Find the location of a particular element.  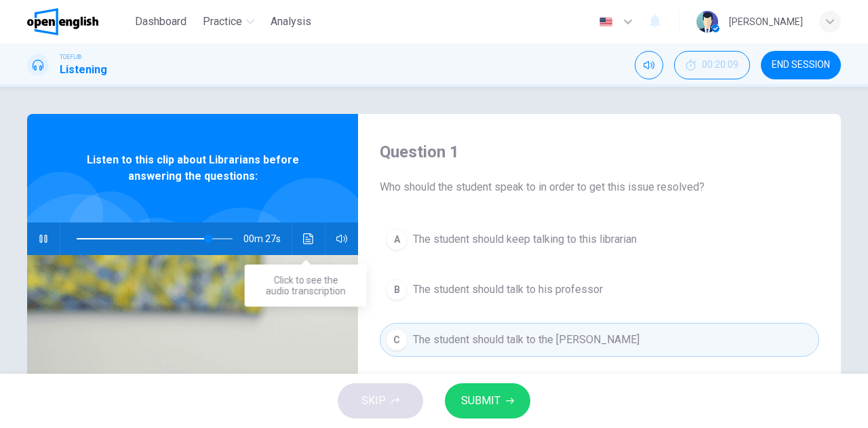

span: SUBMIT is located at coordinates (481, 401).